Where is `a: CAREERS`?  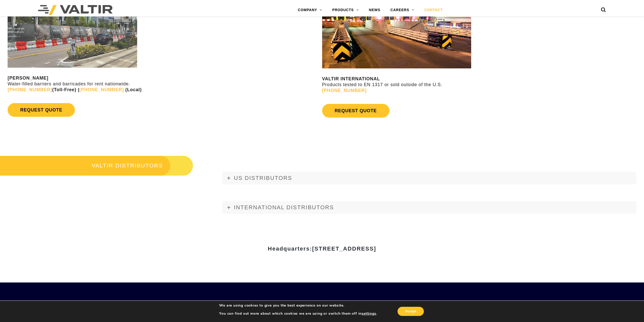 a: CAREERS is located at coordinates (402, 10).